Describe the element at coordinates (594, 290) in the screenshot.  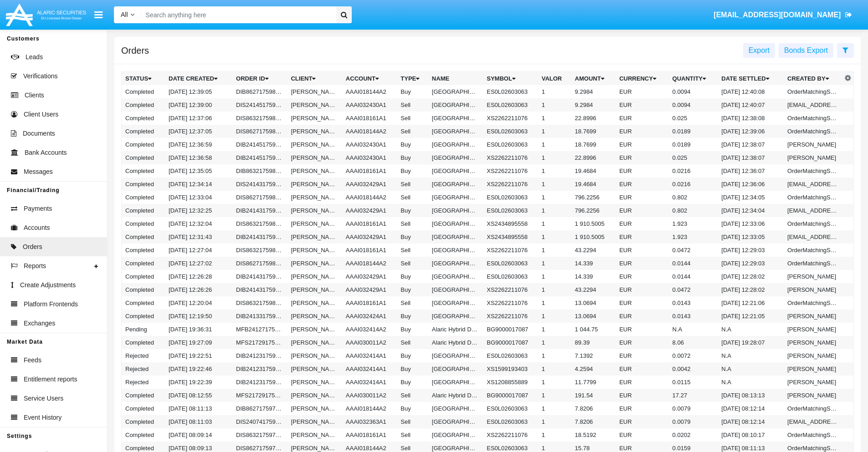
I see `td: 43.2294` at that location.